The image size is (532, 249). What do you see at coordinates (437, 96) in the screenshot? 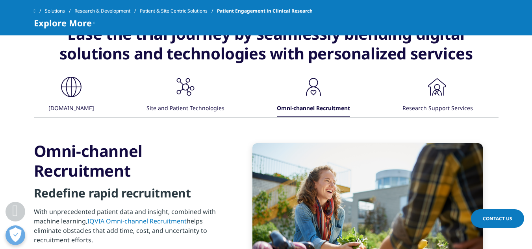
I see `button: Research Support Services` at bounding box center [437, 96].